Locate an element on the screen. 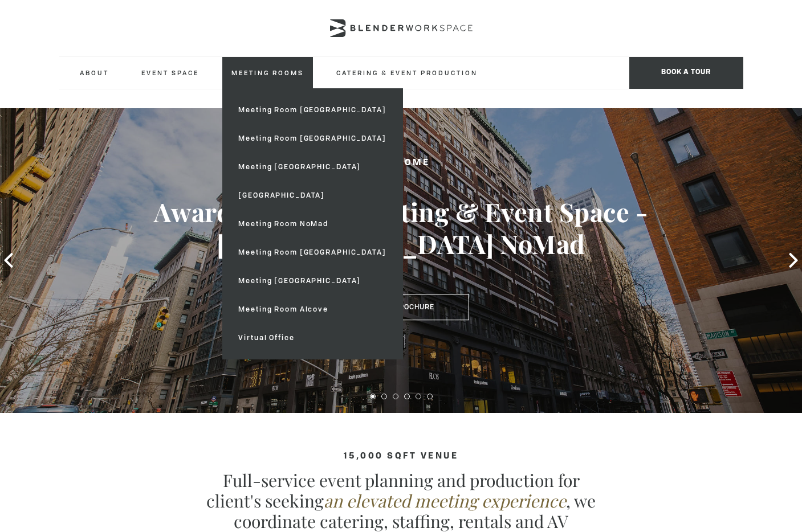 The image size is (802, 532). span: Book a tour is located at coordinates (686, 73).